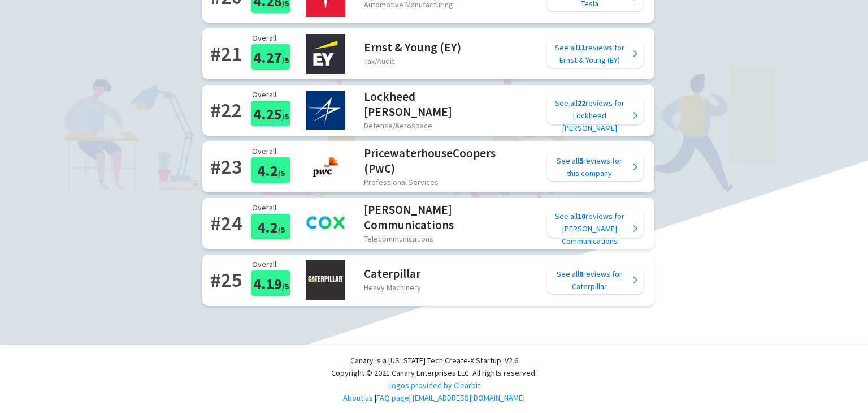  What do you see at coordinates (326, 111) in the screenshot?
I see `img: Lockheed Martin` at bounding box center [326, 111].